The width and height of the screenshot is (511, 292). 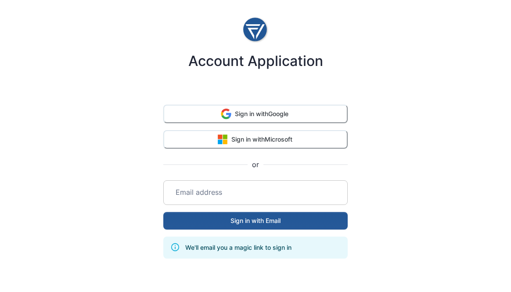 I want to click on img: logo, so click(x=256, y=30).